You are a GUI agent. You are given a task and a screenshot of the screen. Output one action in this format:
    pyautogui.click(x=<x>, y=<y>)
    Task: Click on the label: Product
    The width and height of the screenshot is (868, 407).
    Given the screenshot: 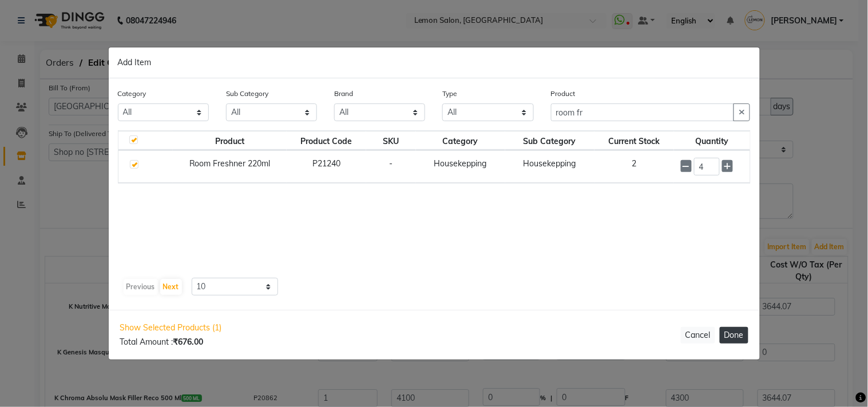 What is the action you would take?
    pyautogui.click(x=563, y=94)
    